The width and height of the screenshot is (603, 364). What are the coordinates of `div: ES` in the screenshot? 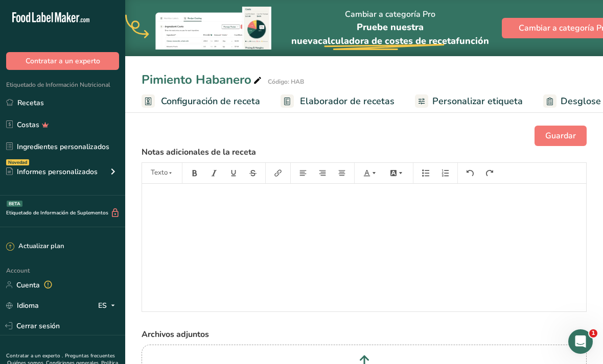 It's located at (108, 305).